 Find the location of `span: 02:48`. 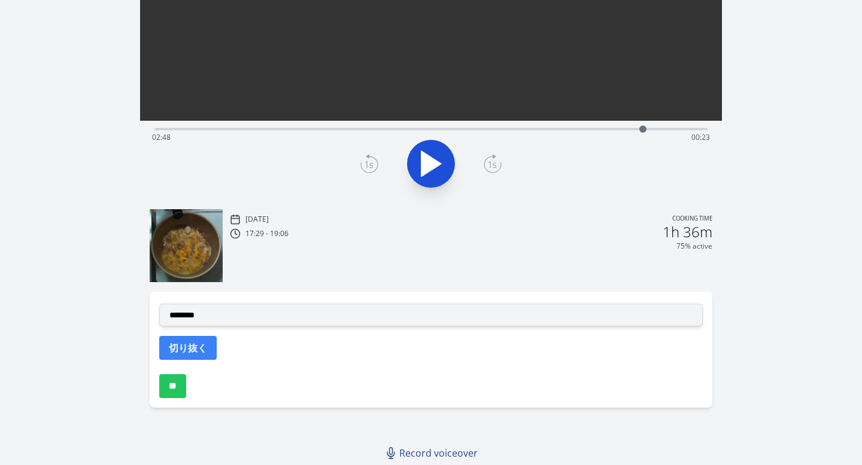

span: 02:48 is located at coordinates (161, 137).